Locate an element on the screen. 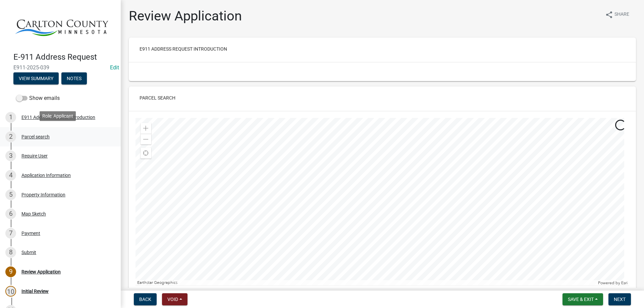 This screenshot has width=644, height=308. div: Application Information is located at coordinates (46, 175).